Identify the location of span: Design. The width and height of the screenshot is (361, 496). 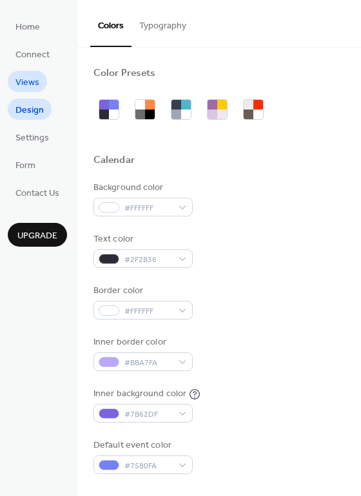
(30, 110).